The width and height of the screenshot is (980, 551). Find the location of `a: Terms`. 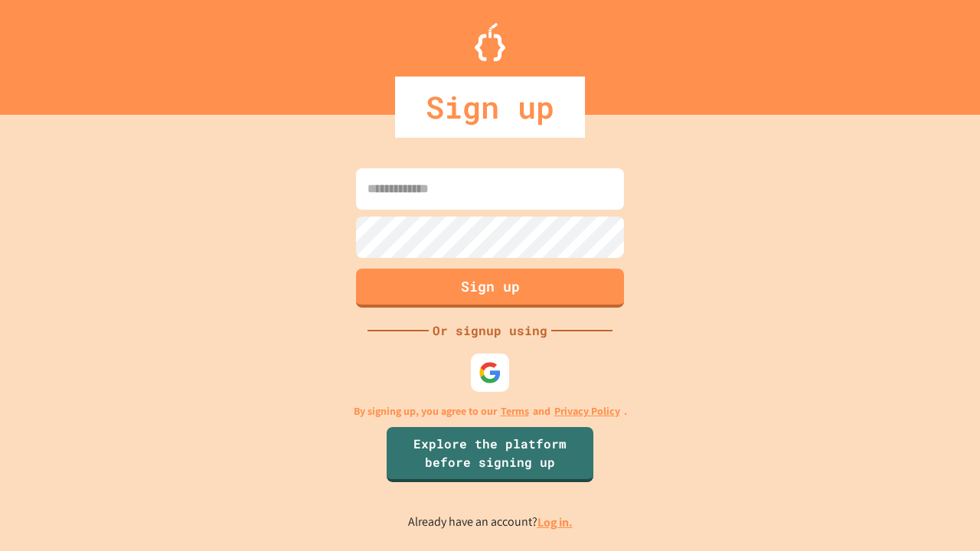

a: Terms is located at coordinates (515, 411).